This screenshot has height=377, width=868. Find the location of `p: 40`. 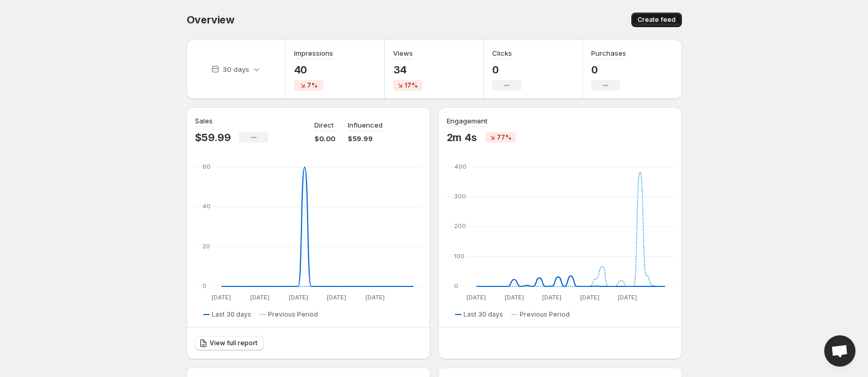

p: 40 is located at coordinates (314, 70).